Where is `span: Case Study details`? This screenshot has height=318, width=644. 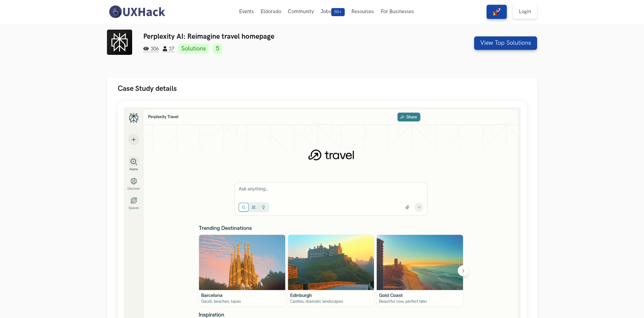 span: Case Study details is located at coordinates (148, 89).